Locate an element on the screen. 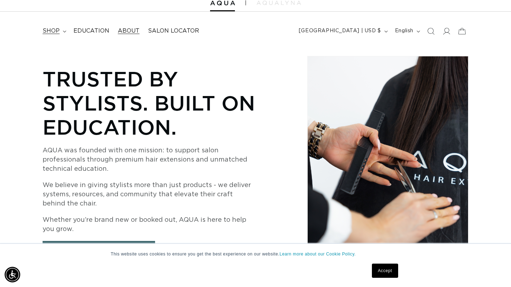 This screenshot has width=511, height=287. div: Accessibility Menu is located at coordinates (12, 275).